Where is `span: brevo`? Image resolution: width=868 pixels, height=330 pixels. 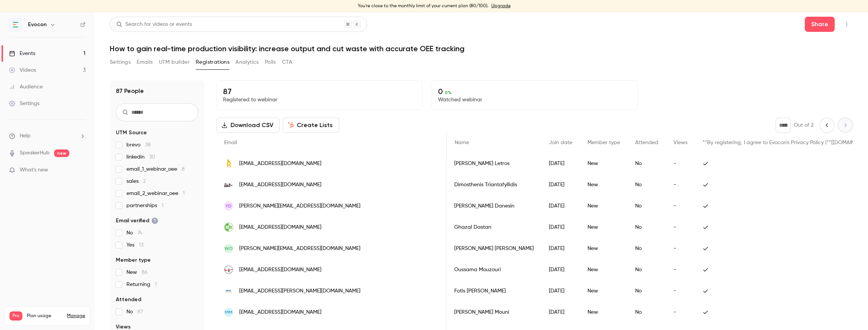
span: brevo is located at coordinates (138, 145).